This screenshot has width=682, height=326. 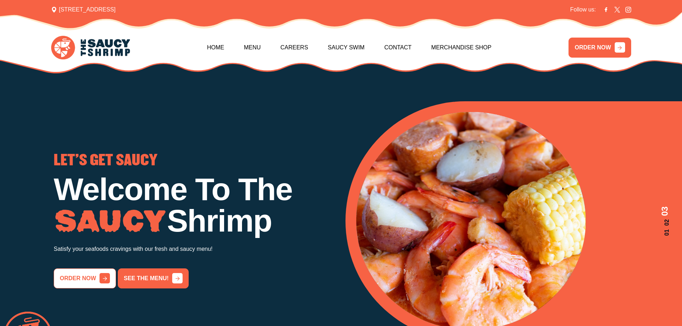 What do you see at coordinates (195, 249) in the screenshot?
I see `p: Satisfy your seafoods cravings with our fresh and saucy menu!` at bounding box center [195, 249].